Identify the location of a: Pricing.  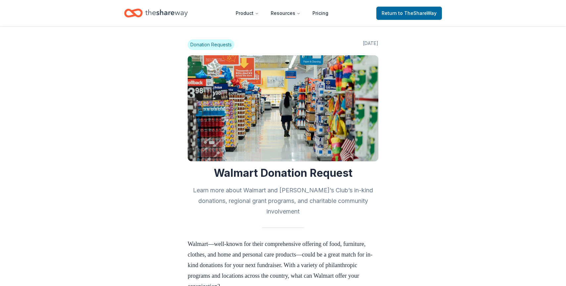
(320, 13).